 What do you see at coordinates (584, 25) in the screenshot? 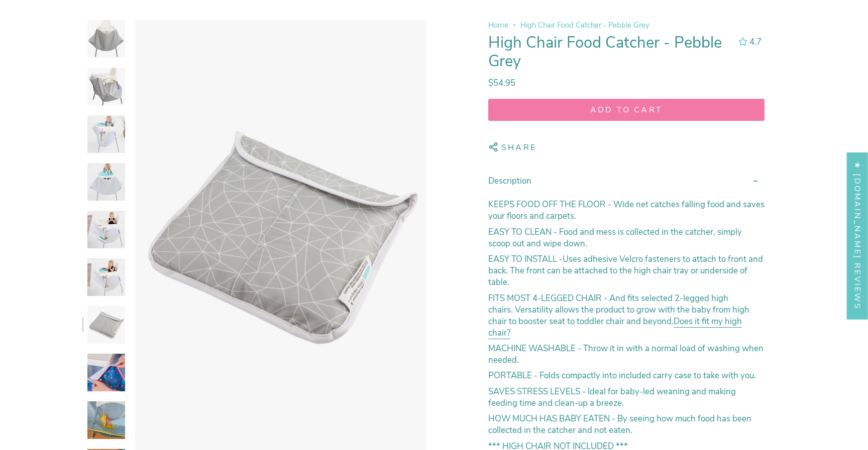
I see `span: High Chair Food Catcher - Pebble Grey` at bounding box center [584, 25].